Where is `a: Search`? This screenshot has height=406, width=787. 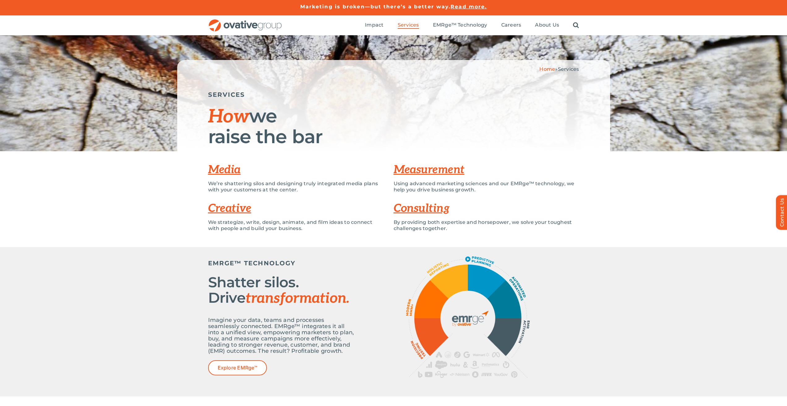
a: Search is located at coordinates (576, 25).